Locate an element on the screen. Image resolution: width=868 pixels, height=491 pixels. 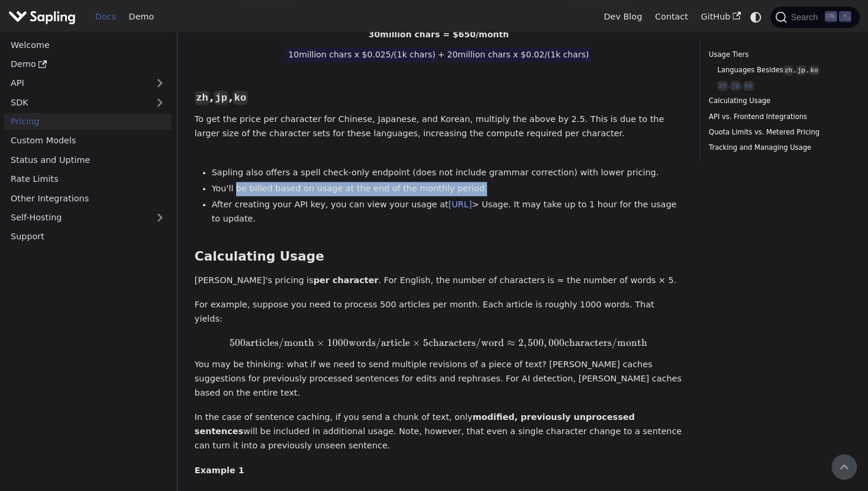
p: In the case of sentence caching, if you send a chunk of text, only will be included in additional... is located at coordinates (439, 431).